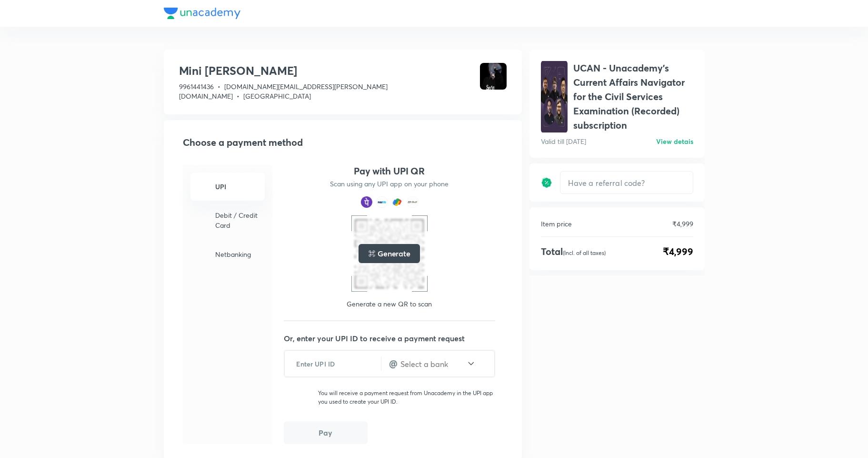 This screenshot has width=868, height=458. I want to click on img: avatar, so click(554, 97).